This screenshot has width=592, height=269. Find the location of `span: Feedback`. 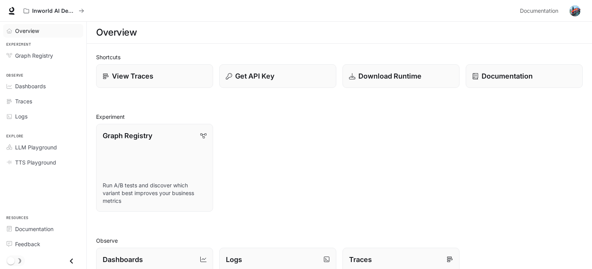

span: Feedback is located at coordinates (28, 244).